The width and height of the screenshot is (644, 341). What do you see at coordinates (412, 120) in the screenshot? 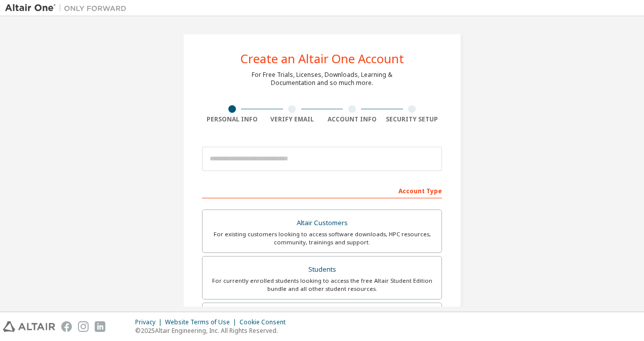
I see `div: Security Setup` at bounding box center [412, 120].